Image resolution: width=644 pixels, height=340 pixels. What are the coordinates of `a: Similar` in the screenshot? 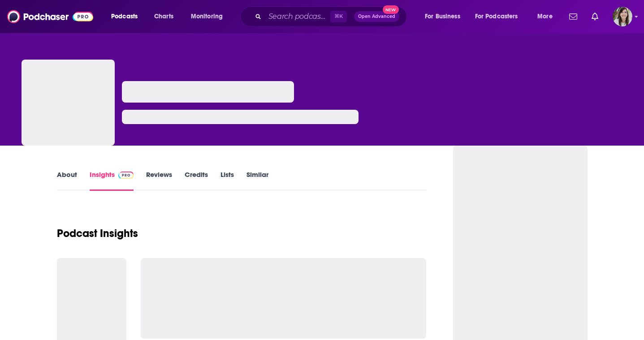 It's located at (257, 181).